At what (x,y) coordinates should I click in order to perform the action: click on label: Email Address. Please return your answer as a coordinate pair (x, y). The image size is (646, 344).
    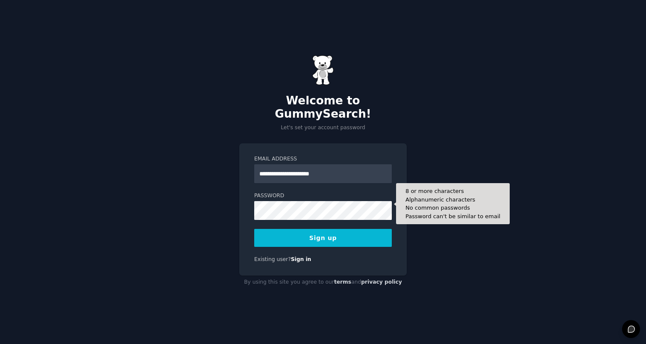
    Looking at the image, I should click on (323, 159).